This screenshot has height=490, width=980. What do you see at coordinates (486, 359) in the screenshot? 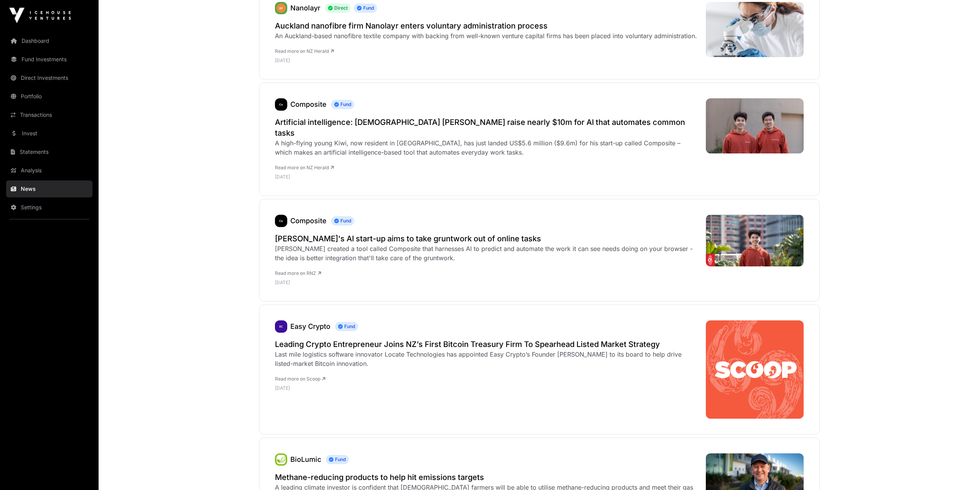
I see `div: Last mile logistics software innovator Locate Technologies has appointed Easy Crypto’s Founder [P...` at bounding box center [486, 359].